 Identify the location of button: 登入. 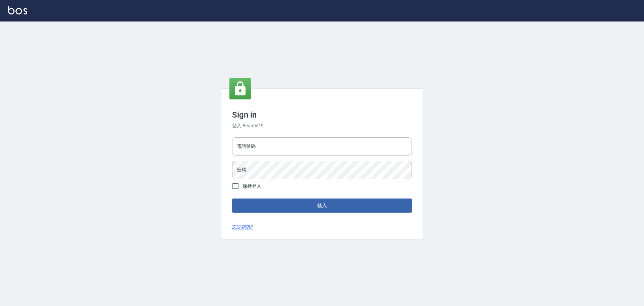
(322, 206).